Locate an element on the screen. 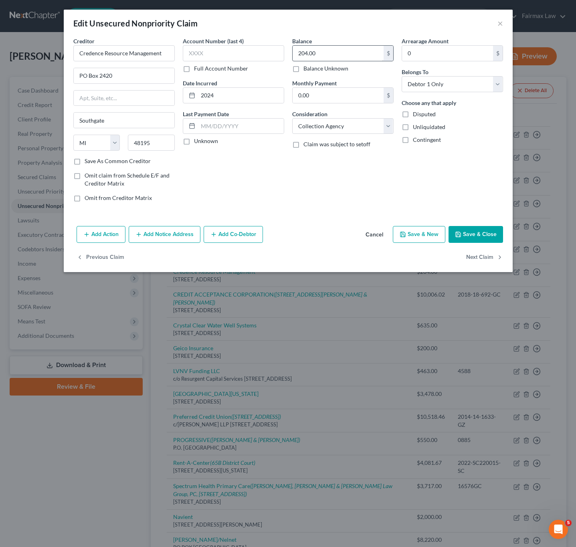  label: Consideration is located at coordinates (310, 114).